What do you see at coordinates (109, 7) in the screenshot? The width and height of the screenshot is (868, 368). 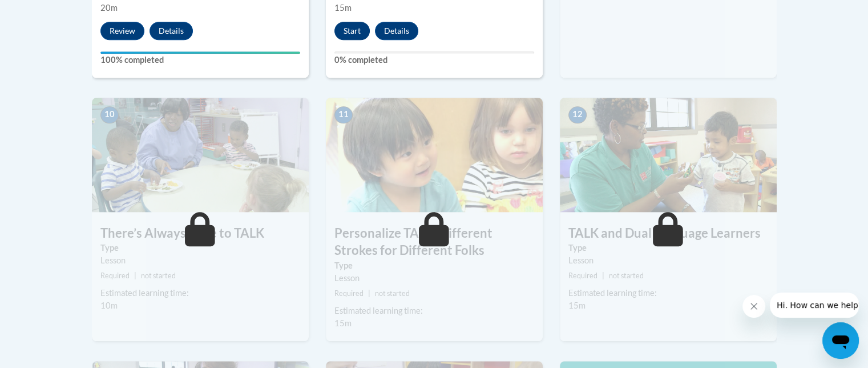 I see `span: 20m` at bounding box center [109, 7].